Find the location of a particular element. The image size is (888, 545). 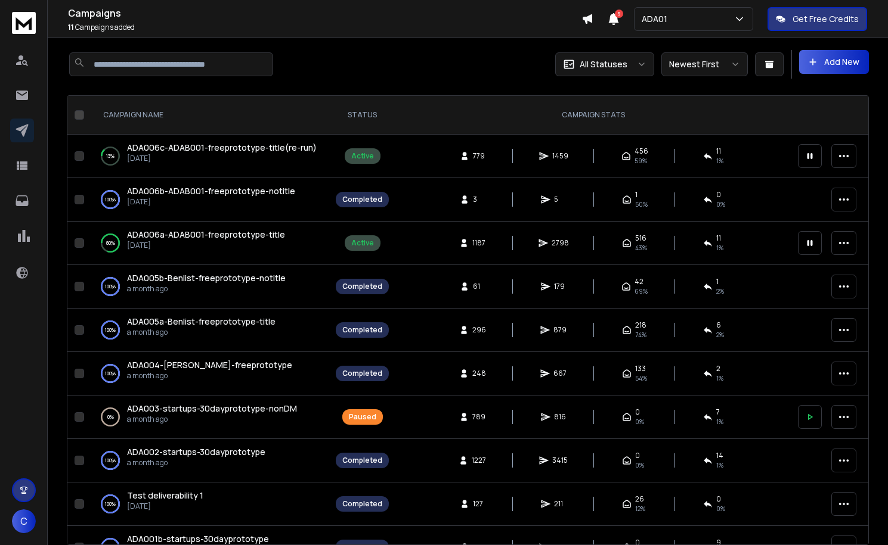

span: 879 is located at coordinates (560, 330).